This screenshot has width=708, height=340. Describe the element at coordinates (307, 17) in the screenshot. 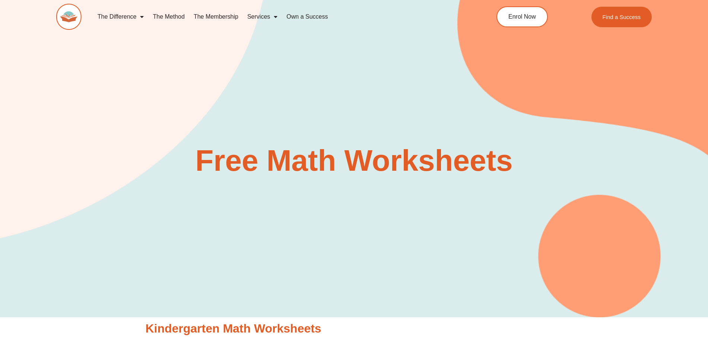

I see `a: Own a Success` at that location.